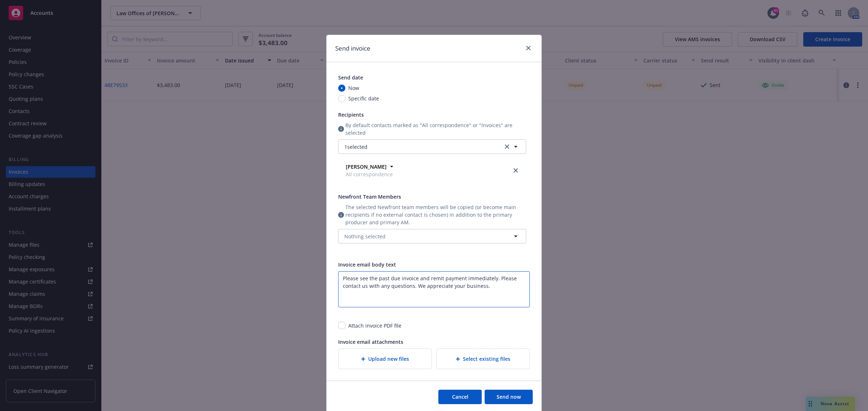 The height and width of the screenshot is (411, 868). What do you see at coordinates (365, 236) in the screenshot?
I see `span: Nothing selected` at bounding box center [365, 236].